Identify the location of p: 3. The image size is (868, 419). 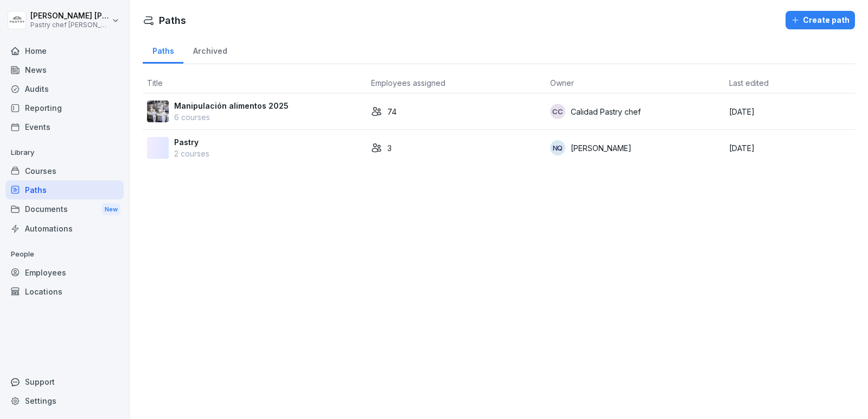
(390, 148).